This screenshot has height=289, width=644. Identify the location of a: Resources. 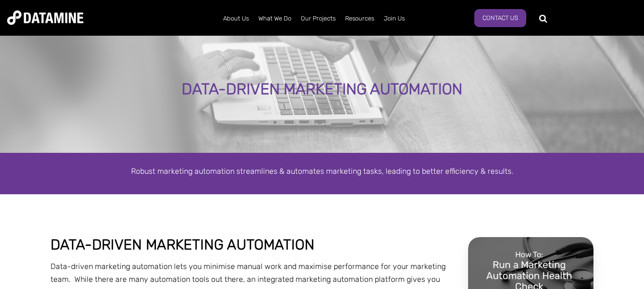
(360, 19).